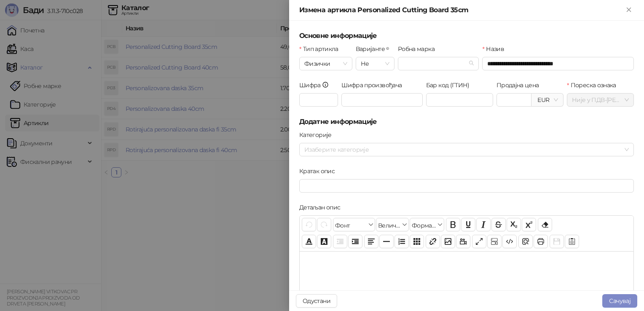 The image size is (644, 311). What do you see at coordinates (320, 171) in the screenshot?
I see `label: Кратак опис` at bounding box center [320, 171].